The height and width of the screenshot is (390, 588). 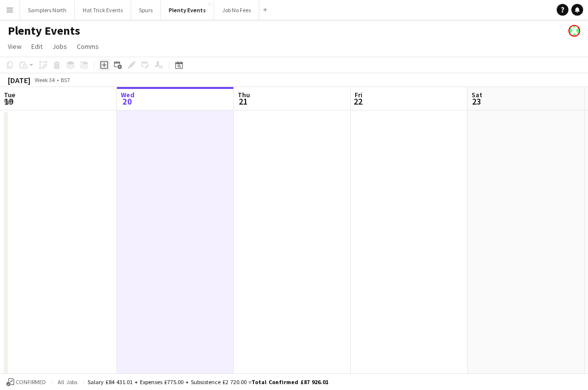 What do you see at coordinates (47, 10) in the screenshot?
I see `button: Samplers North` at bounding box center [47, 10].